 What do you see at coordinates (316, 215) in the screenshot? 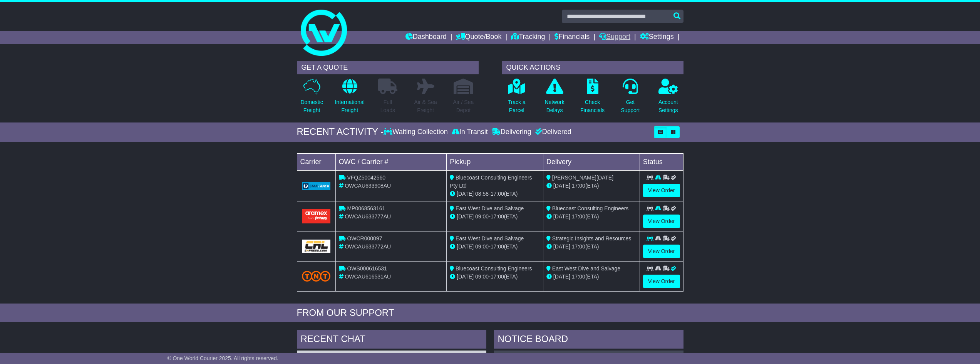
I see `img: Aramex.png` at bounding box center [316, 215].